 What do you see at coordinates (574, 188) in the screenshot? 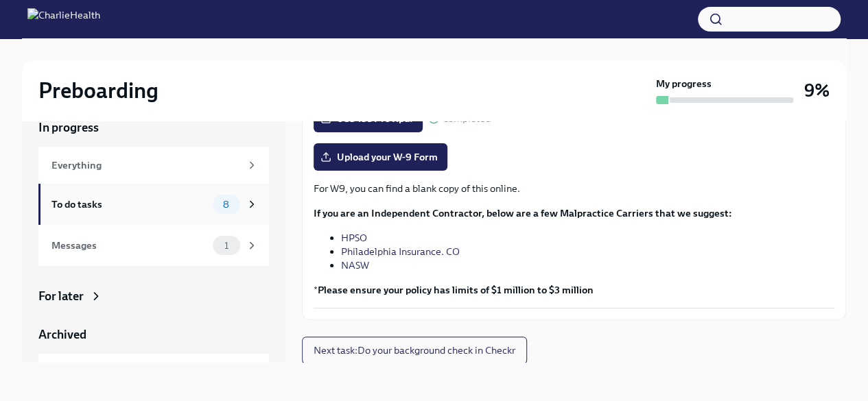
I see `p: For W9, you can find a blank copy of this online.` at bounding box center [574, 188].